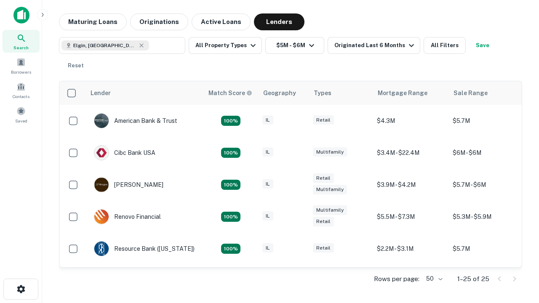 This screenshot has height=303, width=539. I want to click on div: Search, so click(21, 41).